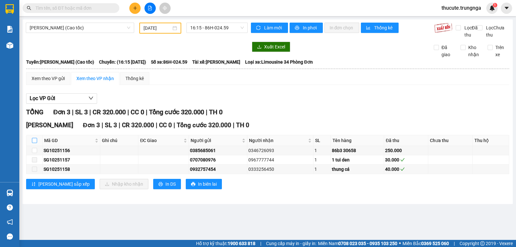 The width and height of the screenshot is (516, 247). What do you see at coordinates (495, 5) in the screenshot?
I see `sup: 1` at bounding box center [495, 5].